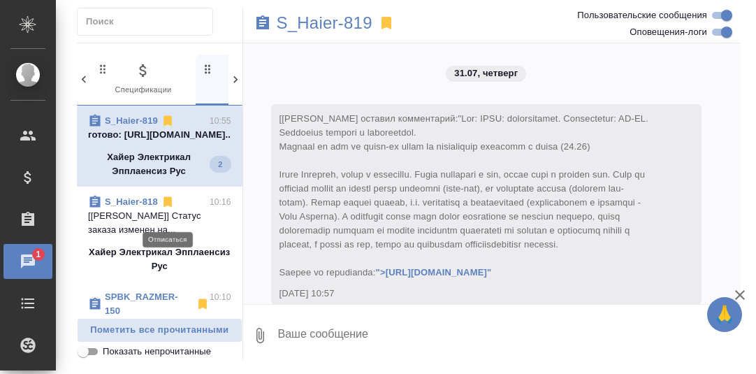 Image resolution: width=756 pixels, height=374 pixels. What do you see at coordinates (248, 79) in the screenshot?
I see `span: Заказы` at bounding box center [248, 79].